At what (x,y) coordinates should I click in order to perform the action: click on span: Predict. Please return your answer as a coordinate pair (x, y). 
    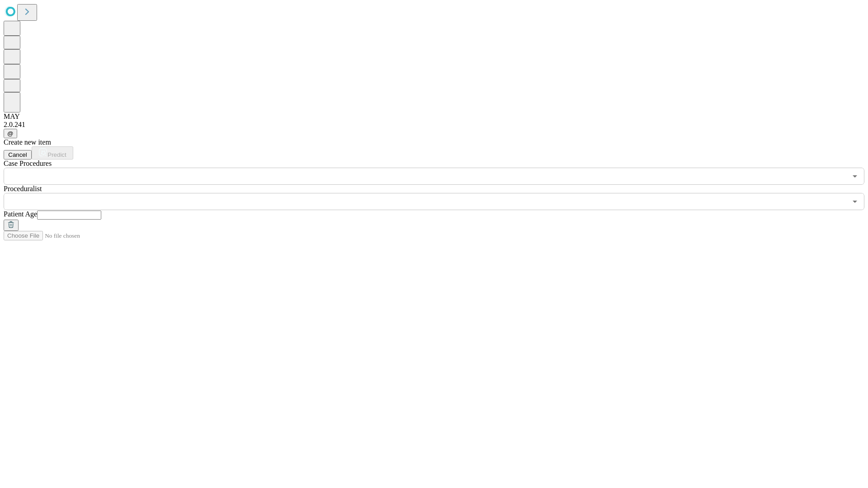
    Looking at the image, I should click on (56, 155).